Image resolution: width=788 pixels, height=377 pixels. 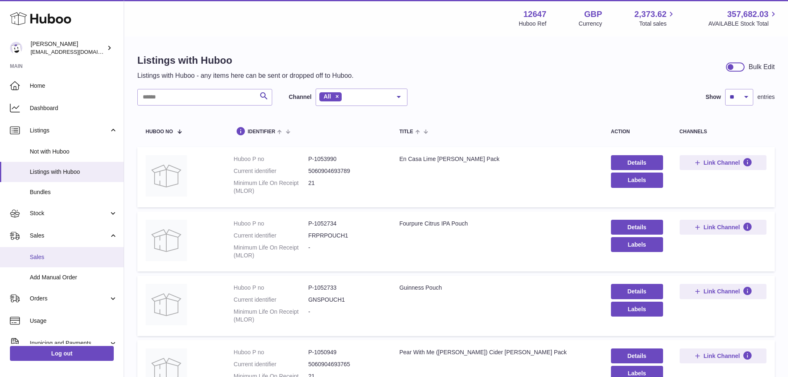 What do you see at coordinates (245, 76) in the screenshot?
I see `p: Listings with Huboo - any items here can be sent or dropped off to Huboo.` at bounding box center [245, 76].